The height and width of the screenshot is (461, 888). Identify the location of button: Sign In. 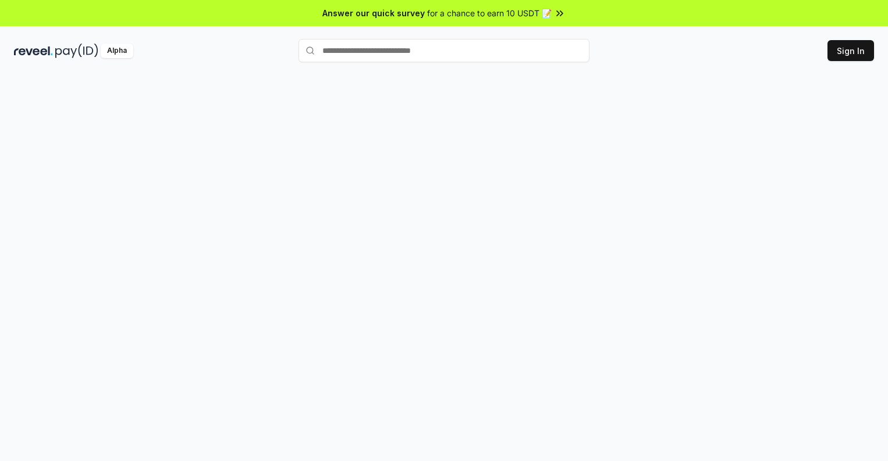
(851, 51).